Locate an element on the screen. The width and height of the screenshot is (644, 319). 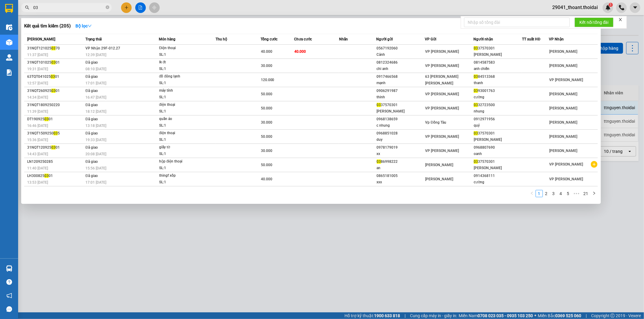
div: 31NQT120925 01 is located at coordinates (56, 148).